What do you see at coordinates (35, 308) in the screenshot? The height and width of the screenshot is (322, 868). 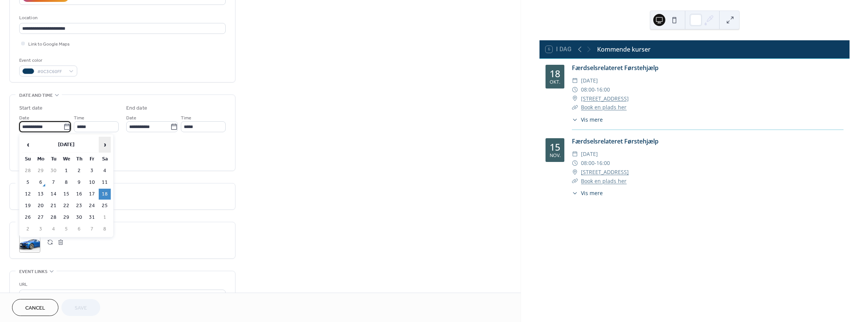 I see `button: Cancel` at bounding box center [35, 308].